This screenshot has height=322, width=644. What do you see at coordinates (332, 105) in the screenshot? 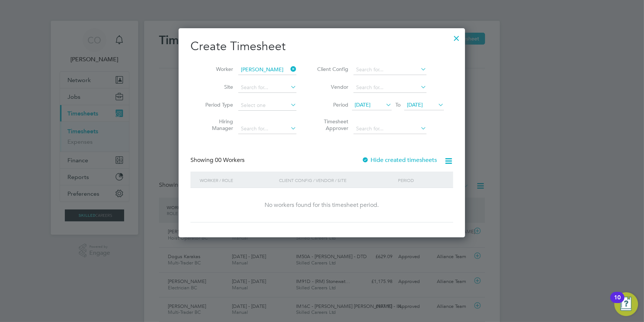
I see `label: Period` at bounding box center [332, 105].